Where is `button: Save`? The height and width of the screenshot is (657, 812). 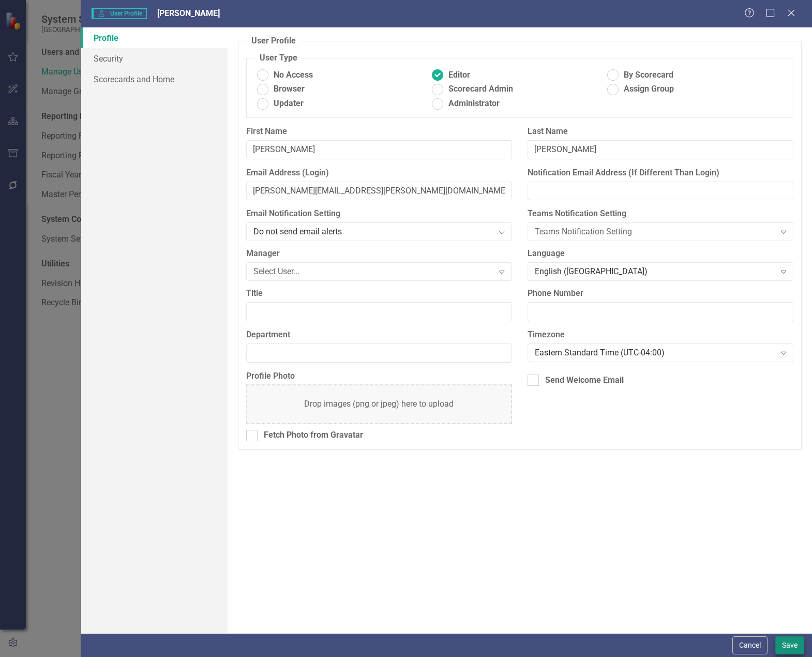
button: Save is located at coordinates (790, 645).